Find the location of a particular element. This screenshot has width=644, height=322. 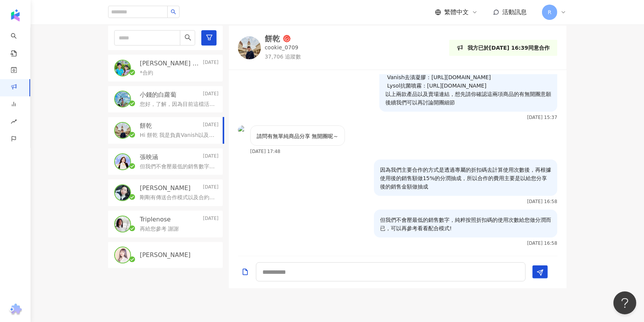

p: 37,706 追蹤數 is located at coordinates (283, 57).